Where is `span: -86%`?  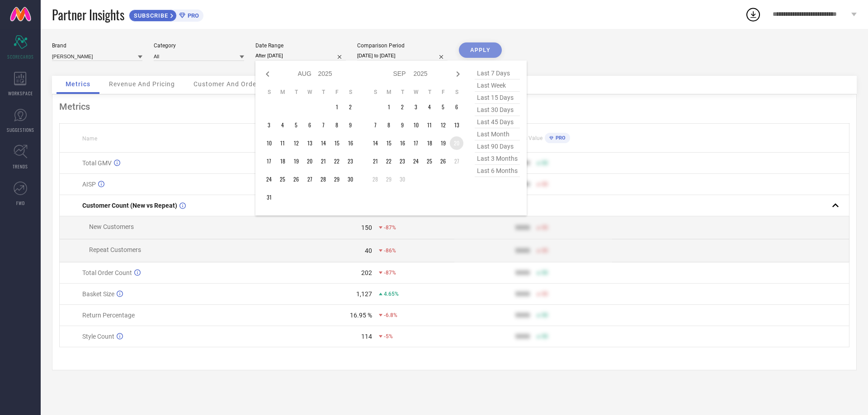 span: -86% is located at coordinates (390, 251).